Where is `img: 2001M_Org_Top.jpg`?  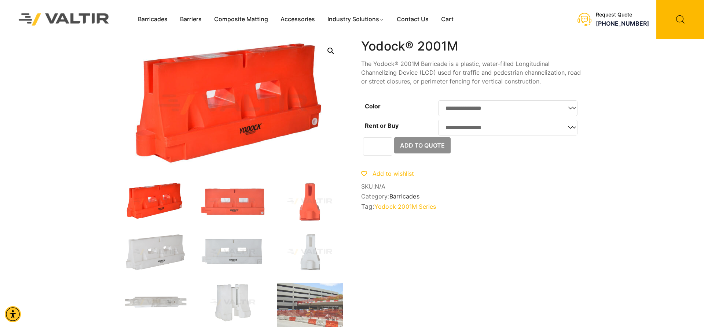
img: 2001M_Org_Top.jpg is located at coordinates (233, 303).